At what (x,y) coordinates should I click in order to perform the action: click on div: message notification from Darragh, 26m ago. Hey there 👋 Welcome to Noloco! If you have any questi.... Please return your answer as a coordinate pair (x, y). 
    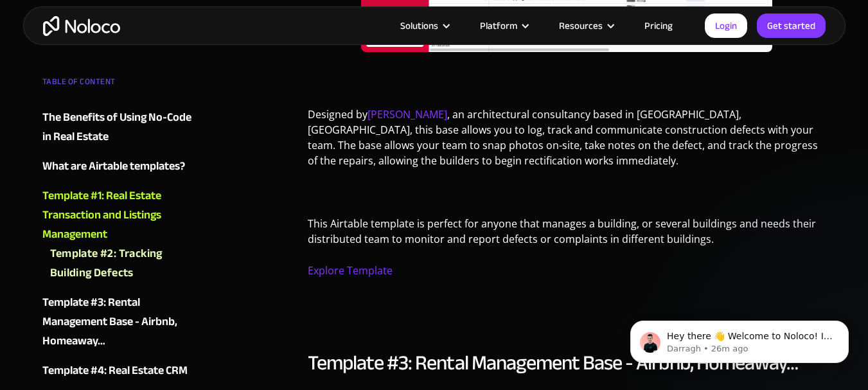
    Looking at the image, I should click on (128, 49).